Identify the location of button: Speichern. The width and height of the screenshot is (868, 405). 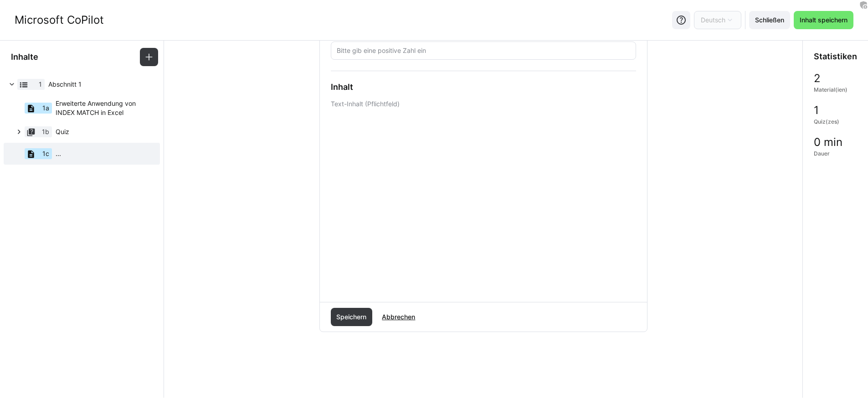
(352, 317).